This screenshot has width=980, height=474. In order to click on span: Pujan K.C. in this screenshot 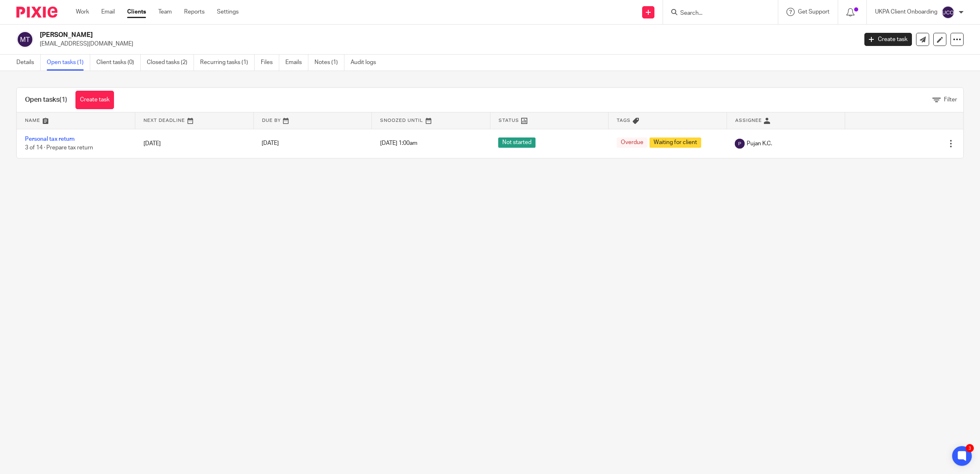, I will do `click(759, 143)`.